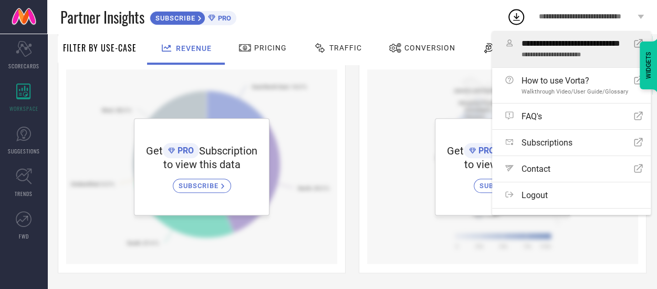 This screenshot has width=657, height=289. I want to click on span: Contact, so click(536, 169).